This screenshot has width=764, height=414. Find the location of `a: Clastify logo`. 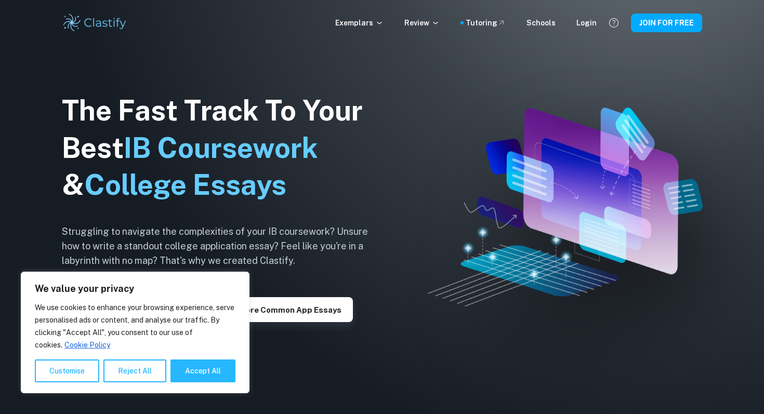

a: Clastify logo is located at coordinates (95, 23).